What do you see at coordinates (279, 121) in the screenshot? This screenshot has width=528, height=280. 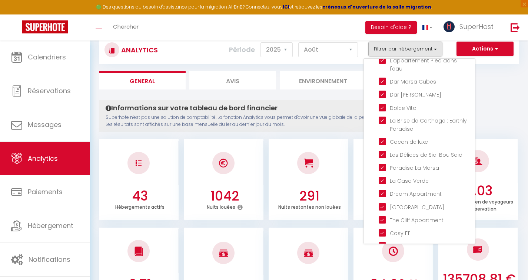 I see `p: Superhote n'est pas une solution de comptabilité. La fonction Analytics vous permet d'avoir une v...` at bounding box center [279, 121].